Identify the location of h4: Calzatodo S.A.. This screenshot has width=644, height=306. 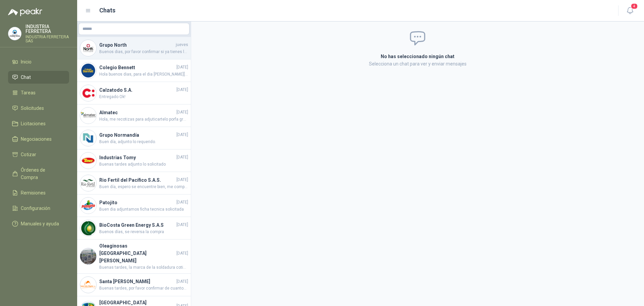
(137, 90).